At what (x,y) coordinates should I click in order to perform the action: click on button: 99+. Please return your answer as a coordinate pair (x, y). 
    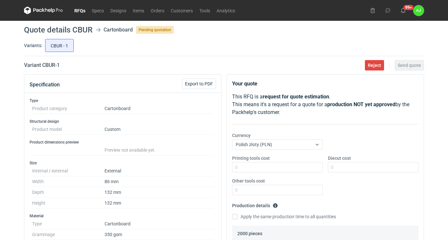
    Looking at the image, I should click on (403, 10).